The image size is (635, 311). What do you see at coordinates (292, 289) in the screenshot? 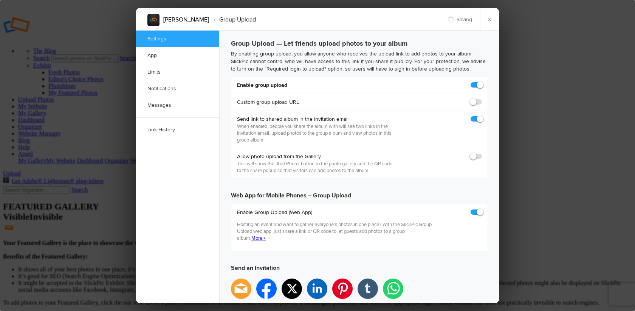
I see `li: twitter` at bounding box center [292, 289].